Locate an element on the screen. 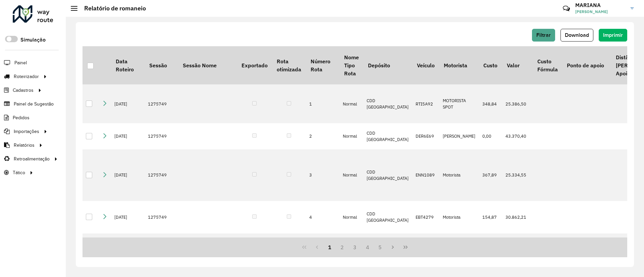 Image resolution: width=644 pixels, height=277 pixels. label: Simulação is located at coordinates (33, 40).